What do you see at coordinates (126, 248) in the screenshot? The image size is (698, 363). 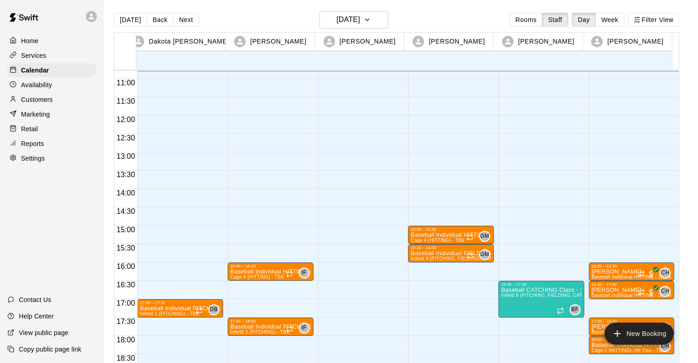 I see `span: 15:30` at bounding box center [126, 248].